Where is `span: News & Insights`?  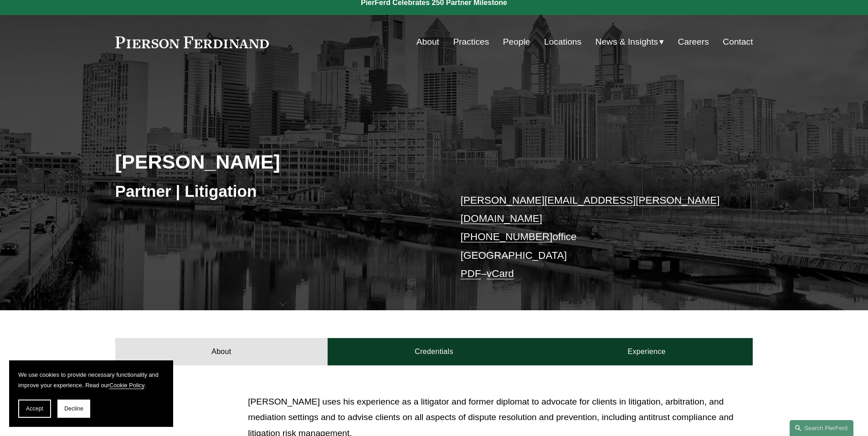
span: News & Insights is located at coordinates (627, 42).